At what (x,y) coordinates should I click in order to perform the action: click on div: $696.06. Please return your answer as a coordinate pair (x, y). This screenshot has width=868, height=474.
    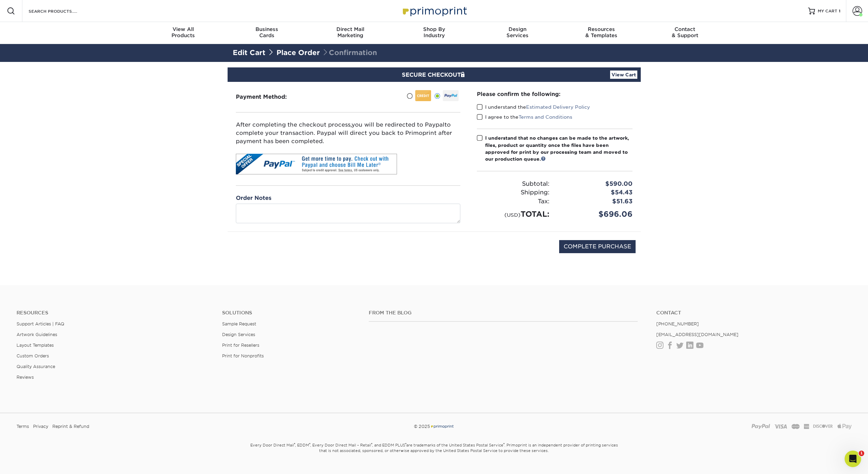
    Looking at the image, I should click on (596, 214).